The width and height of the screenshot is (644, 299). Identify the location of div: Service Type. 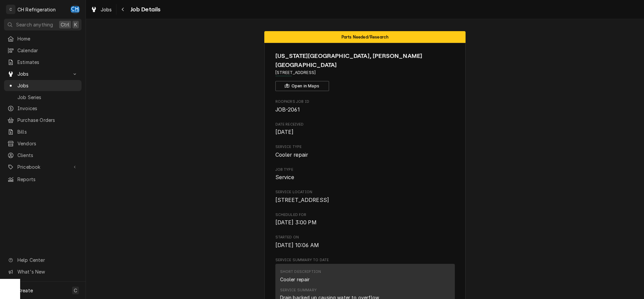
(365, 151).